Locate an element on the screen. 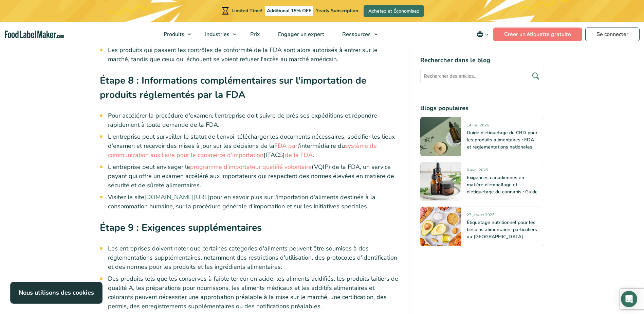 The height and width of the screenshot is (314, 644). a: FDA par is located at coordinates (286, 146).